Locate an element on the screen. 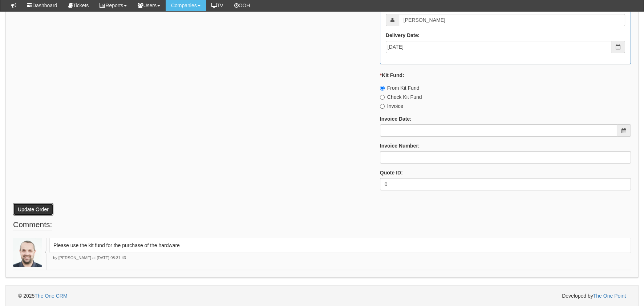  legend: Comments: is located at coordinates (33, 225).